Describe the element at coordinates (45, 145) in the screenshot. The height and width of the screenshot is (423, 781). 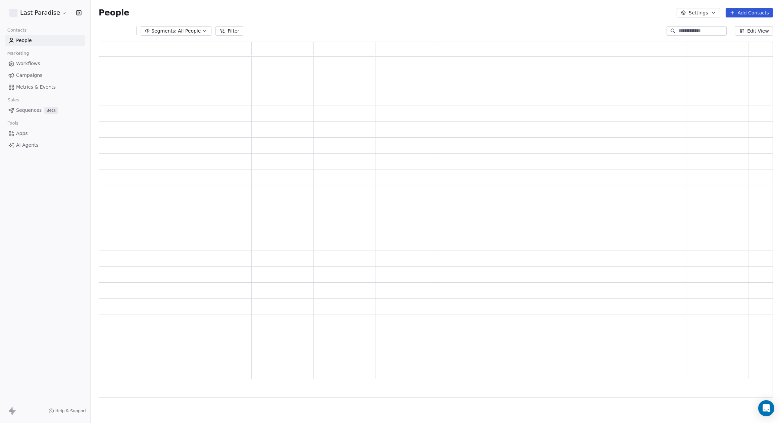
I see `a: AI Agents` at that location.